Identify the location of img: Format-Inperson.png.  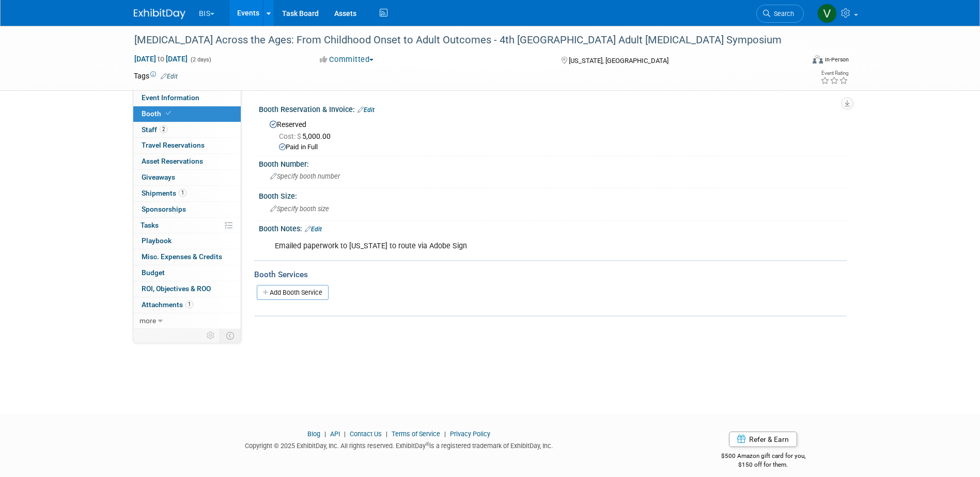
(818, 59).